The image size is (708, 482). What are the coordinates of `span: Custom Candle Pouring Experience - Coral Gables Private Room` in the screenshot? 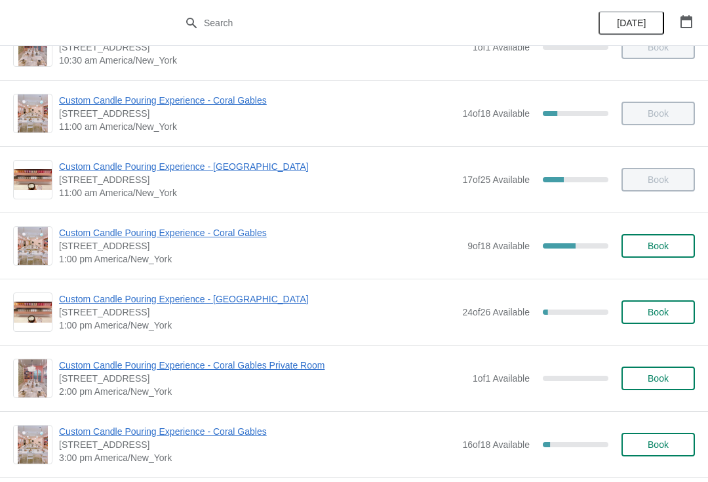 It's located at (262, 365).